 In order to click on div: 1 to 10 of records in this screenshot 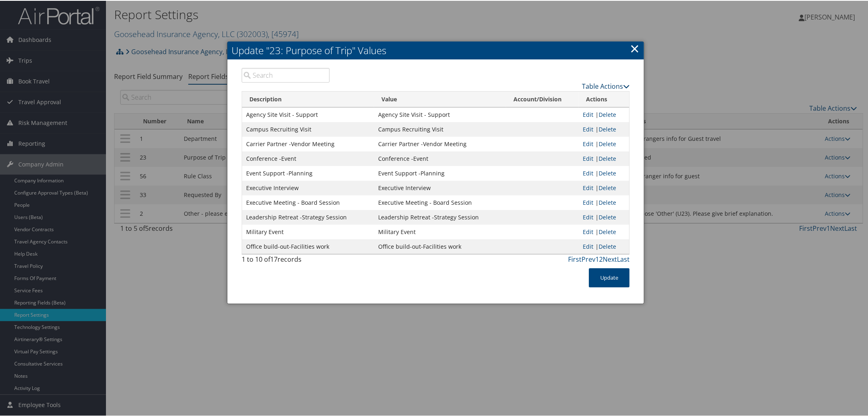, I will do `click(286, 261)`.